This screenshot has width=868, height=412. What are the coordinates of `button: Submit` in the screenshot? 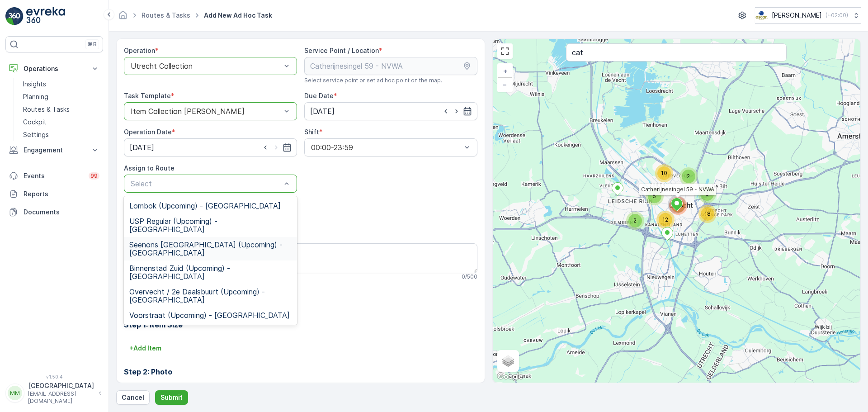 It's located at (172, 397).